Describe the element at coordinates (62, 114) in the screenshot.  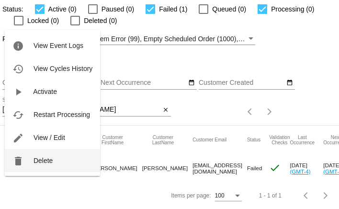
I see `span: Restart Processing` at that location.